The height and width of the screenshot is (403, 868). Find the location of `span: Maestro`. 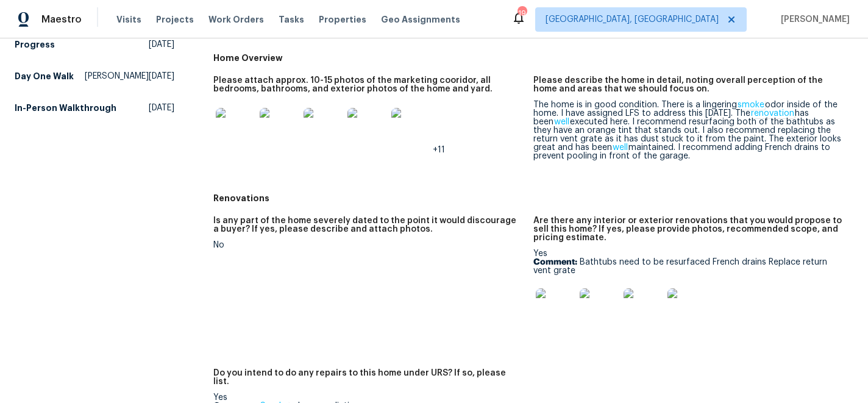

span: Maestro is located at coordinates (62, 20).